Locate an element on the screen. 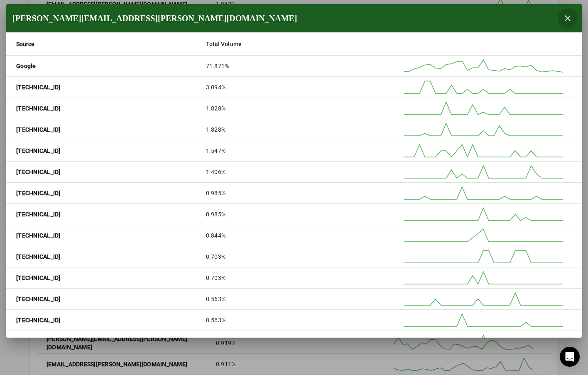  mat-cell: 3.094% is located at coordinates (294, 87).